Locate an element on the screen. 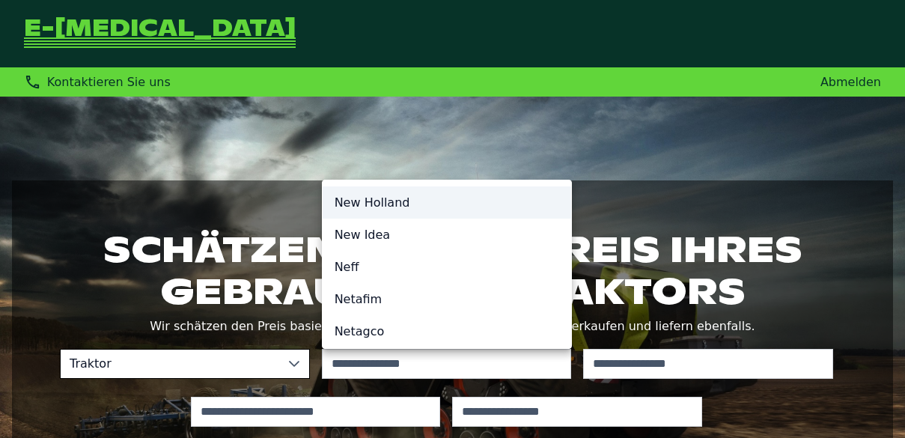 The image size is (905, 438). p: Wir schätzen den Preis basierend auf umfangreichen Preisdaten. Wir verkaufen und liefern ebenfalls. is located at coordinates (452, 326).